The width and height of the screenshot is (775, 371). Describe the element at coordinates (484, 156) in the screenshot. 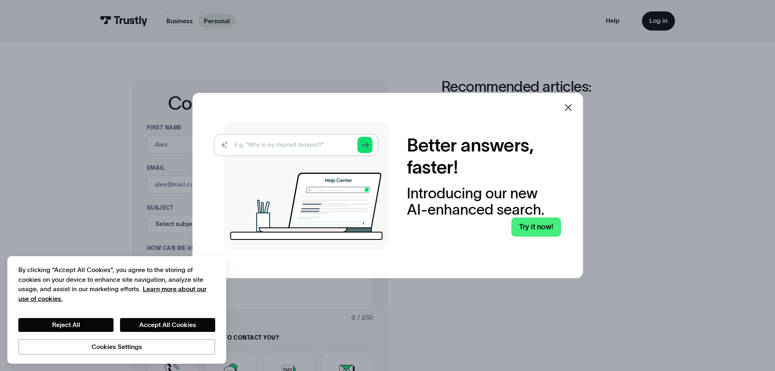

I see `h2: Better answers, faster!` at that location.